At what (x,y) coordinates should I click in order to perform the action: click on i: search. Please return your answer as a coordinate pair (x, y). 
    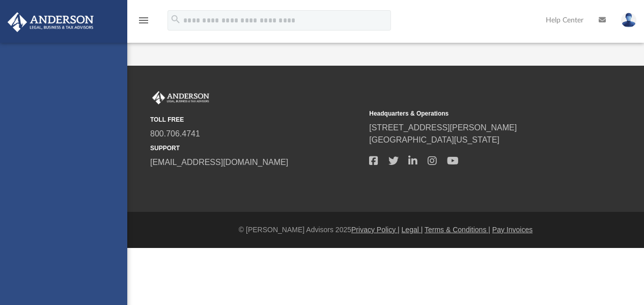
    Looking at the image, I should click on (176, 19).